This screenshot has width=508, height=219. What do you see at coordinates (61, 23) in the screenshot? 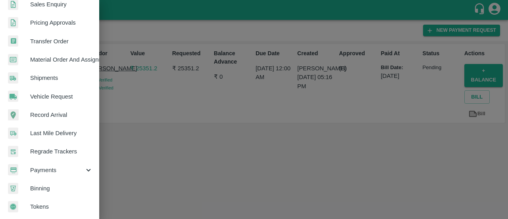
I see `span: Pricing Approvals` at bounding box center [61, 23].